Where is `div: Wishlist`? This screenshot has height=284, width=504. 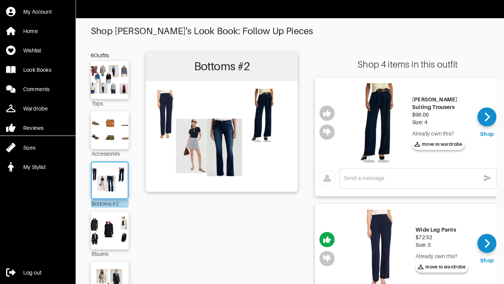
div: Wishlist is located at coordinates (32, 50).